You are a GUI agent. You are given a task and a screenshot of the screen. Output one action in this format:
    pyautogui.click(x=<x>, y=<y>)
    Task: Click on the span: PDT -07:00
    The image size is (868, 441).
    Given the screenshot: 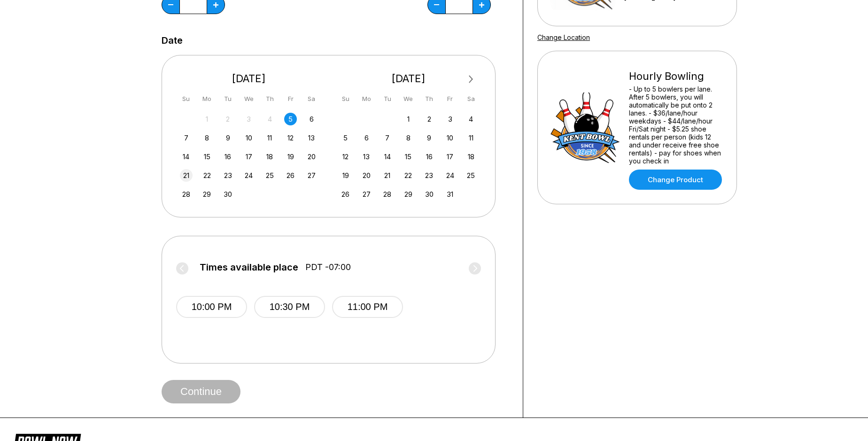 What is the action you would take?
    pyautogui.click(x=328, y=267)
    